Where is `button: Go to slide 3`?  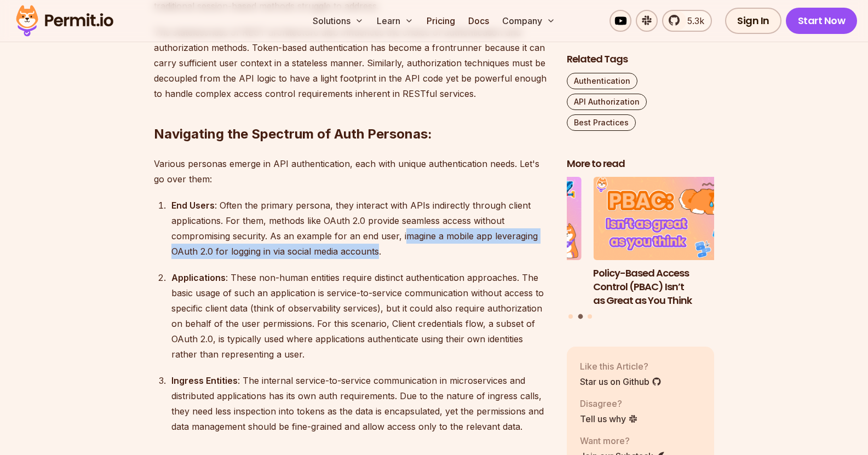
button: Go to slide 3 is located at coordinates (590, 316).